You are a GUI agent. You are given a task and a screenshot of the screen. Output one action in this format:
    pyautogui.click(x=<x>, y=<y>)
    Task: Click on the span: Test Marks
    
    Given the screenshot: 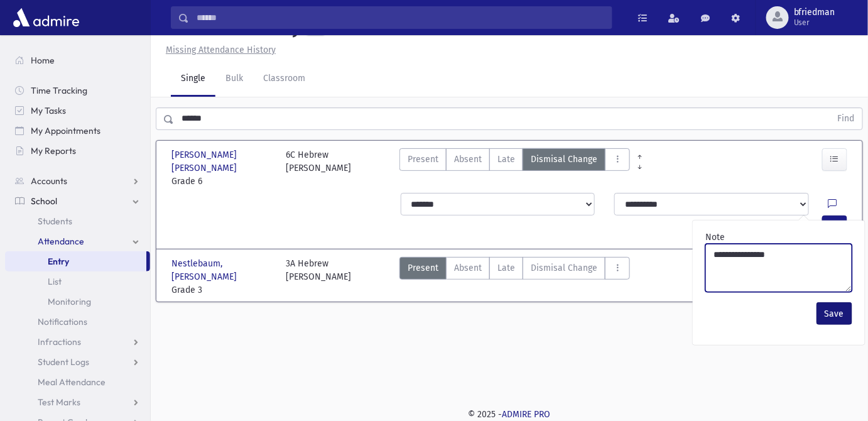 What is the action you would take?
    pyautogui.click(x=59, y=402)
    